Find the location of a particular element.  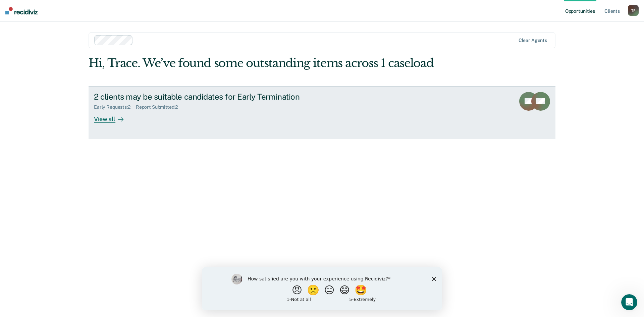

div: Report Submitted : 2 is located at coordinates (160, 107).